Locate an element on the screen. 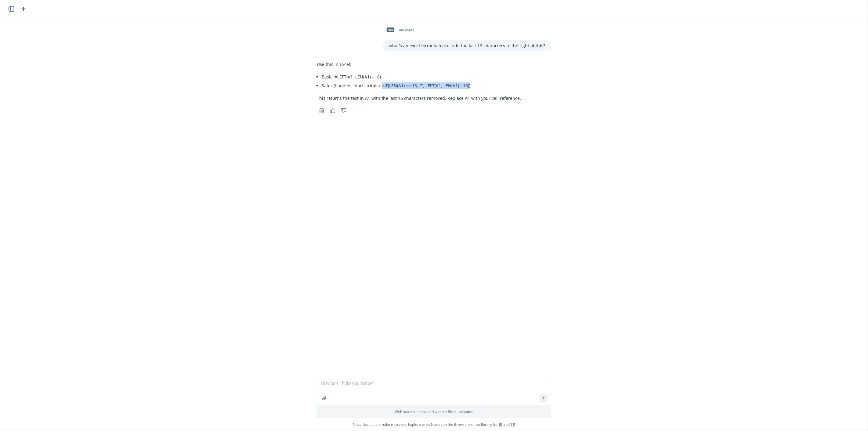  button: Thumbs down is located at coordinates (343, 111).